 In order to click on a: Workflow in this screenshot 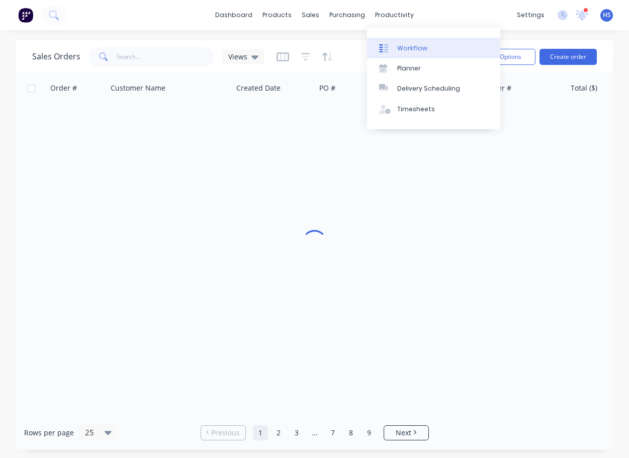, I will do `click(433, 48)`.